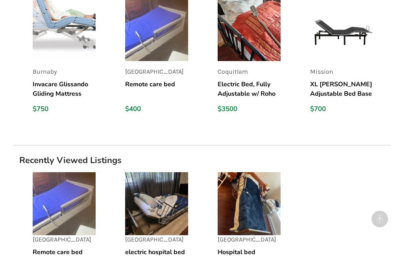  Describe the element at coordinates (157, 109) in the screenshot. I see `div: $400` at that location.